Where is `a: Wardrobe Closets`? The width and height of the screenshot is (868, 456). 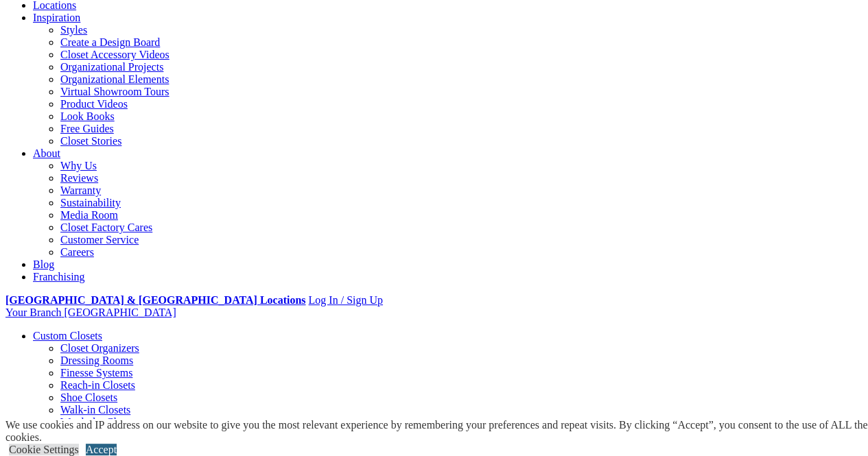 a: Wardrobe Closets is located at coordinates (100, 422).